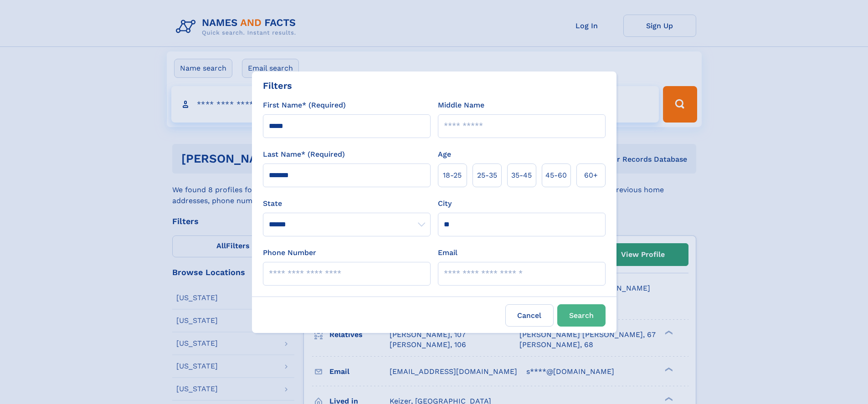 This screenshot has height=404, width=868. Describe the element at coordinates (530, 315) in the screenshot. I see `label: Cancel` at that location.